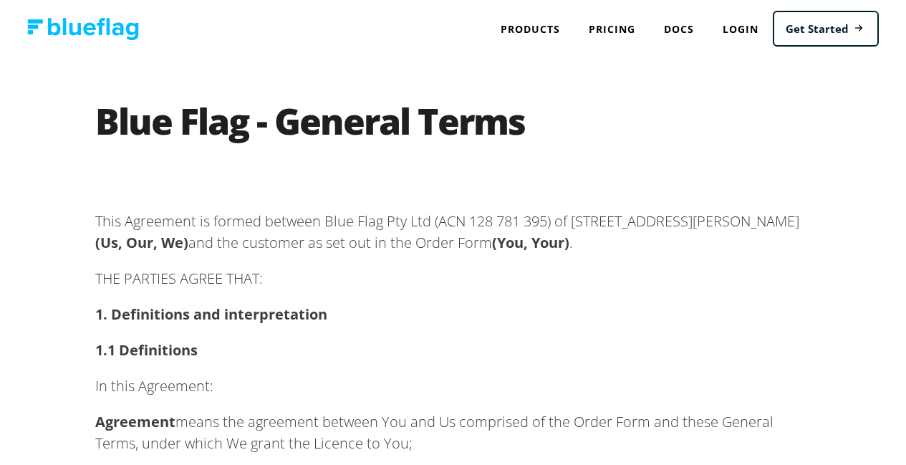  Describe the element at coordinates (741, 29) in the screenshot. I see `a: Login to Blue Flag application` at that location.